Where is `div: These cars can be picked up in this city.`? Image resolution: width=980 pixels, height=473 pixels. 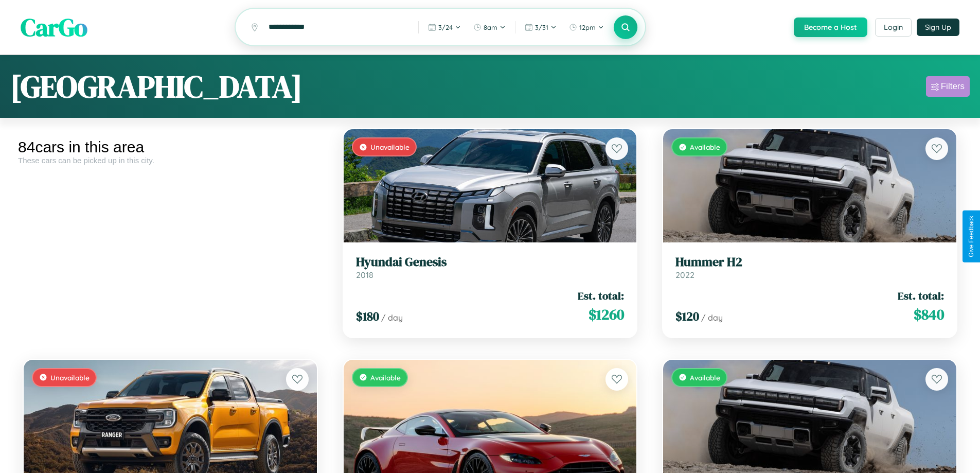
div: These cars can be picked up in this city. is located at coordinates (170, 160).